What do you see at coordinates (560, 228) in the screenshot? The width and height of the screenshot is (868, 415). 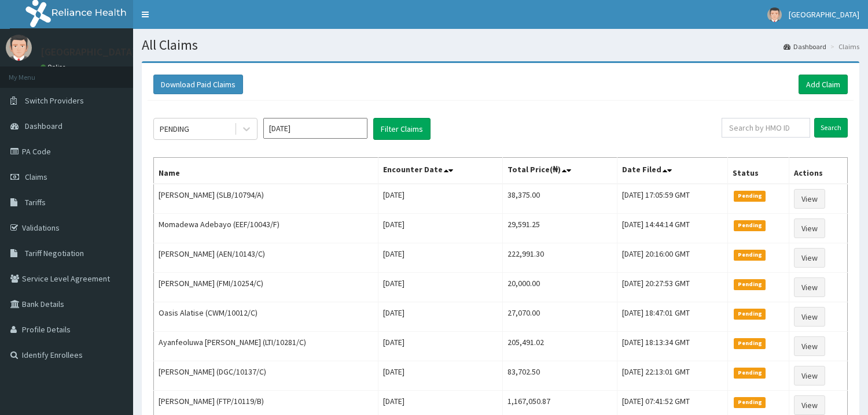 I see `td: 29,591.25` at bounding box center [560, 228].